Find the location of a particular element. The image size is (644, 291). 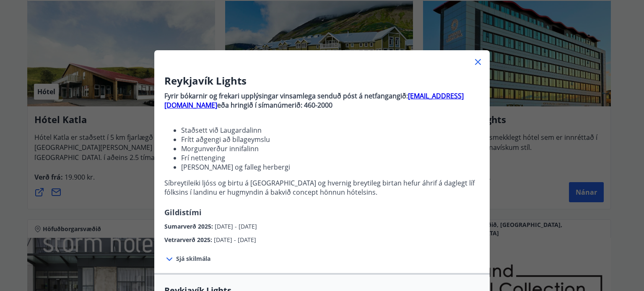

li: Staðsett við Laugardalinn is located at coordinates (331, 130).